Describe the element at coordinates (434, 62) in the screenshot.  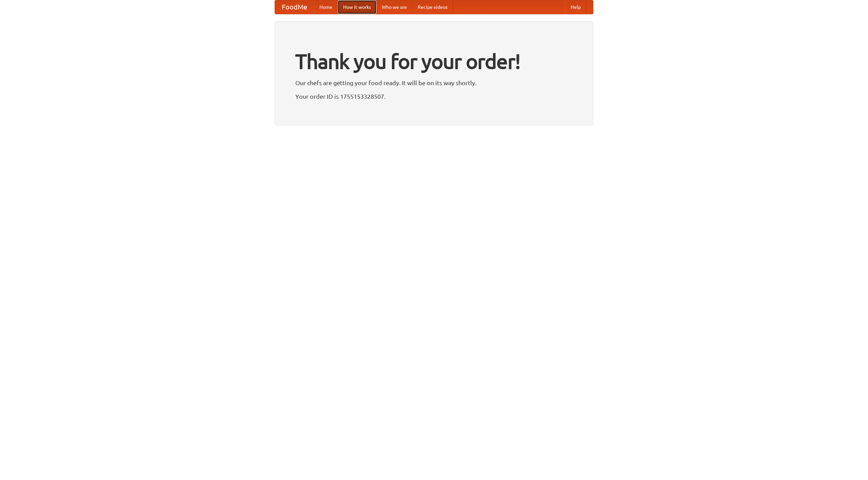
I see `h1: Thank you for your order!` at that location.